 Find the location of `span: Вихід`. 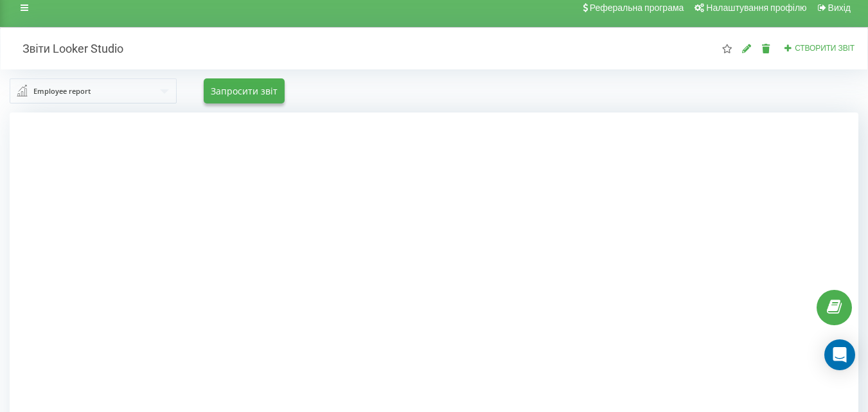

span: Вихід is located at coordinates (839, 8).